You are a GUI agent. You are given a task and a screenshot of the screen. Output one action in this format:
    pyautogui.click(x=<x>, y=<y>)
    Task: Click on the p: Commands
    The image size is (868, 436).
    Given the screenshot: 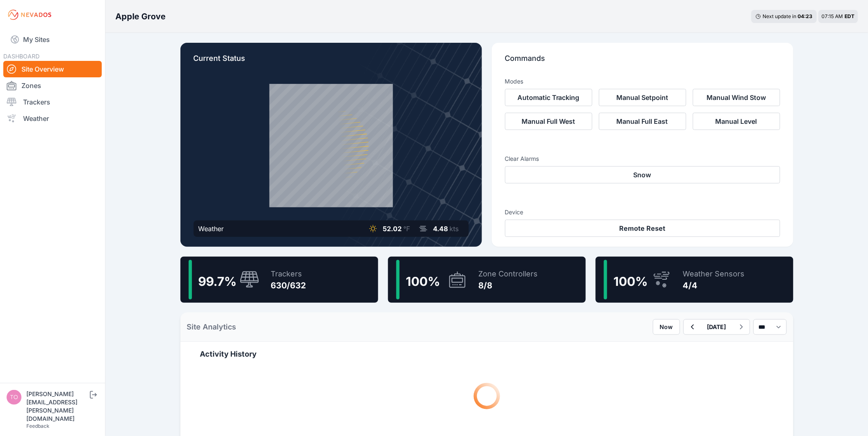 What is the action you would take?
    pyautogui.click(x=643, y=62)
    